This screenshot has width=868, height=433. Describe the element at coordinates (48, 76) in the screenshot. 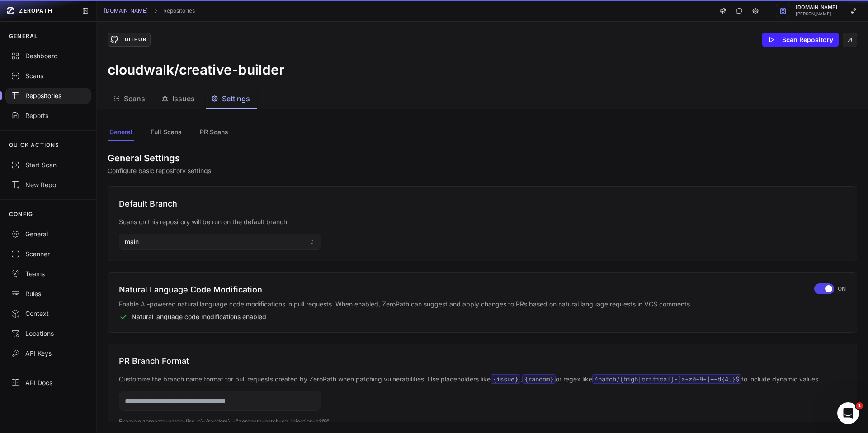

I see `div: Scans` at that location.